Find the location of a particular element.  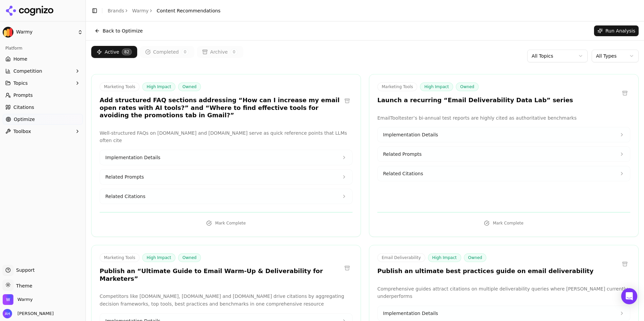

span: Theme is located at coordinates (23, 286).